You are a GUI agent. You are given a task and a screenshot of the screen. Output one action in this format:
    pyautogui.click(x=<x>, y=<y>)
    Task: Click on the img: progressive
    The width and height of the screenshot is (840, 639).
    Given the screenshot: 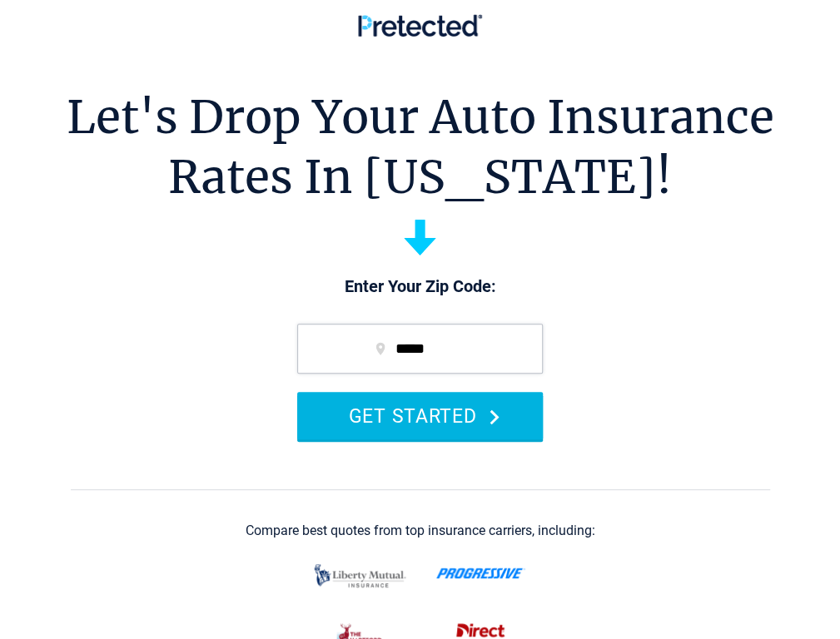 What is the action you would take?
    pyautogui.click(x=480, y=573)
    